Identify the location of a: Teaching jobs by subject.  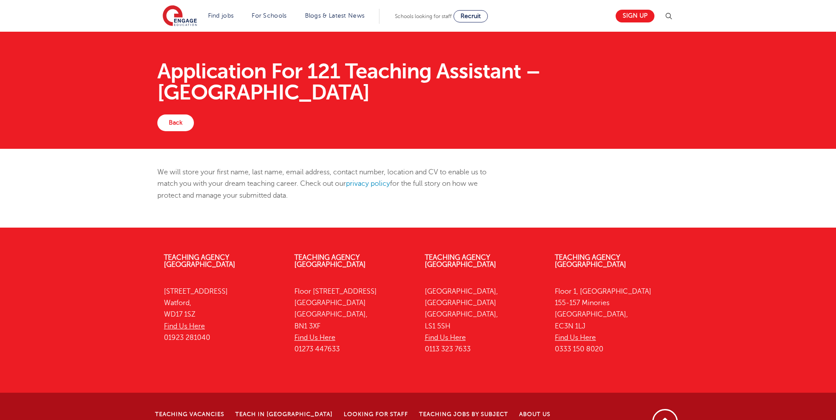
(464, 415).